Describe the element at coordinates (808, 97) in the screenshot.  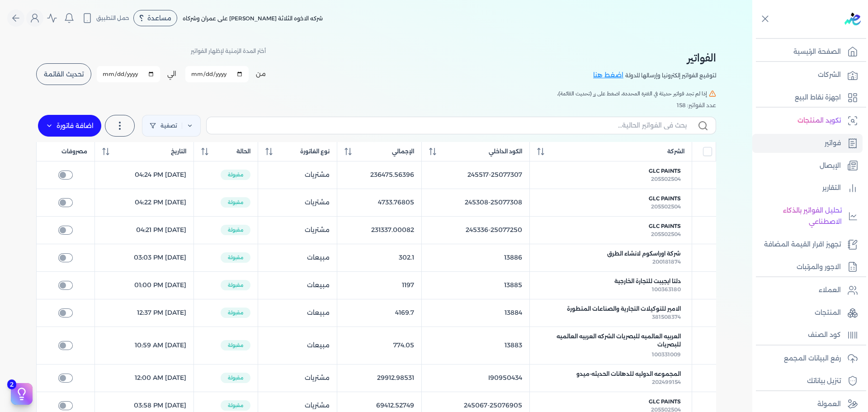
I see `a: اجهزة نقاط البيع` at that location.